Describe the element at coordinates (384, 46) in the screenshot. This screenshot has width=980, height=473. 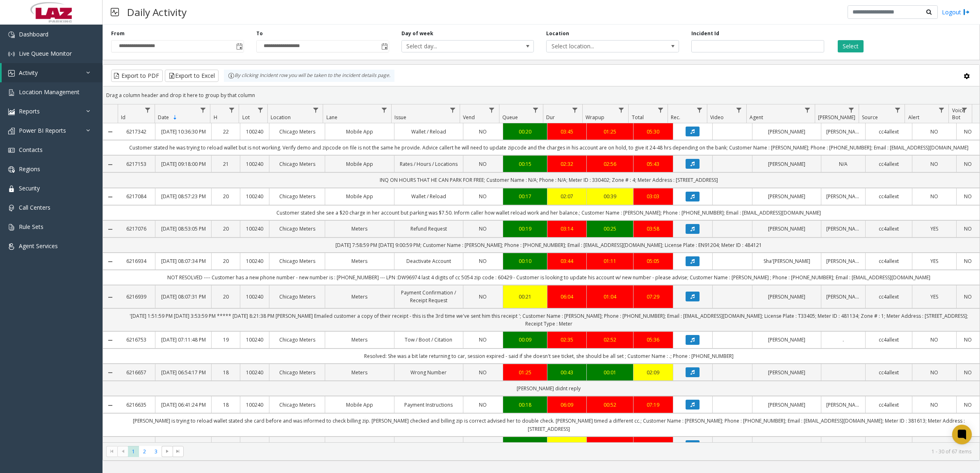
I see `span: Toggle popup` at that location.